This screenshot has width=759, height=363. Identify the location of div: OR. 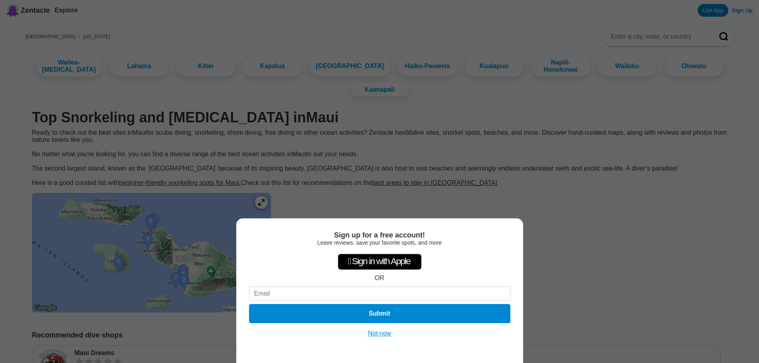
(380, 278).